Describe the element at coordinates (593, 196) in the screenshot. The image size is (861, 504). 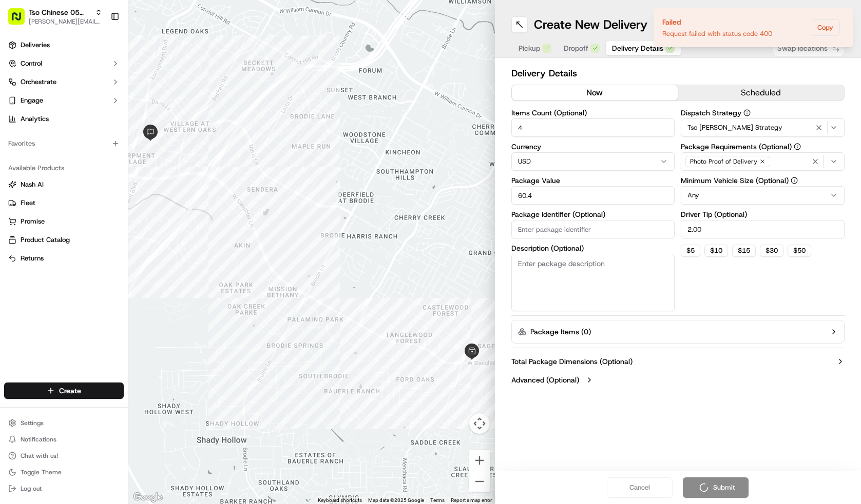
I see `input: Enter package value` at that location.